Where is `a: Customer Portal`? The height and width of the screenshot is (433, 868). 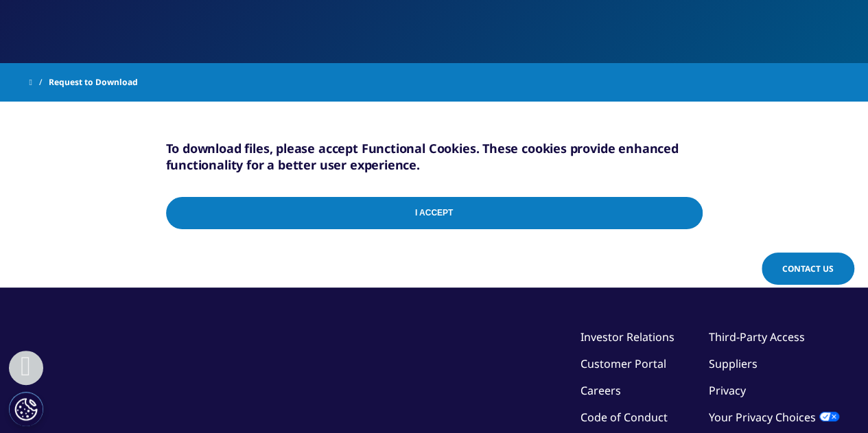
a: Customer Portal is located at coordinates (623, 363).